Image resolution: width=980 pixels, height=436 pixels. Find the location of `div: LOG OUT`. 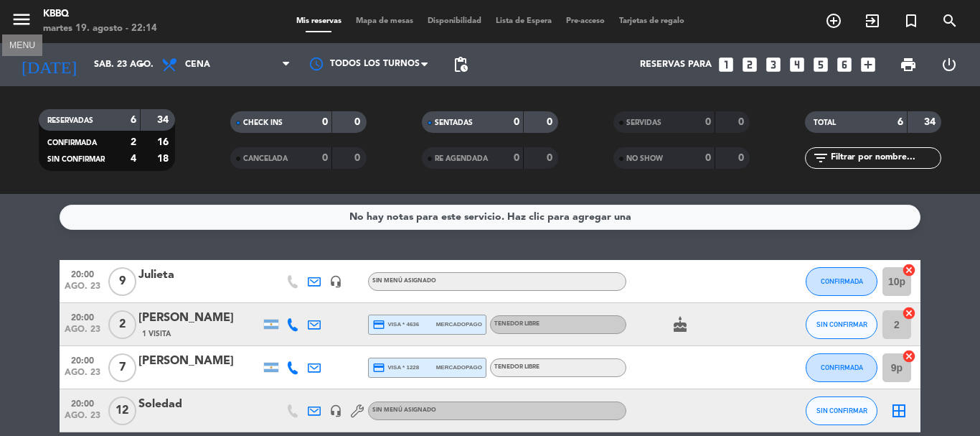

div: LOG OUT is located at coordinates (948, 65).